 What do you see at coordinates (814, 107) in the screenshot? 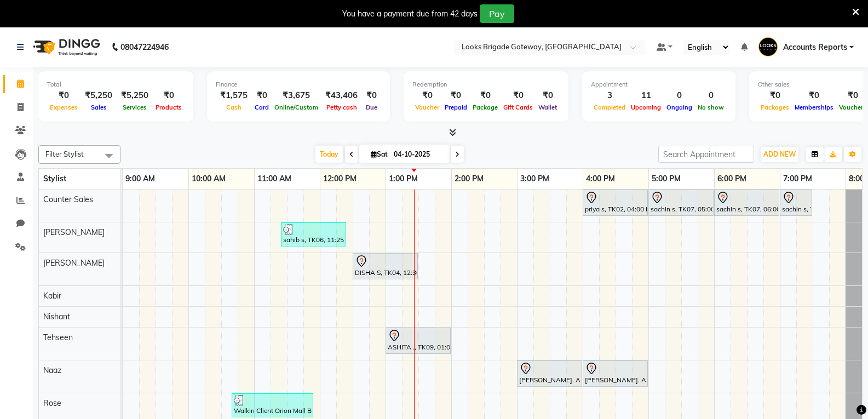
I see `span: Memberships` at bounding box center [814, 107].